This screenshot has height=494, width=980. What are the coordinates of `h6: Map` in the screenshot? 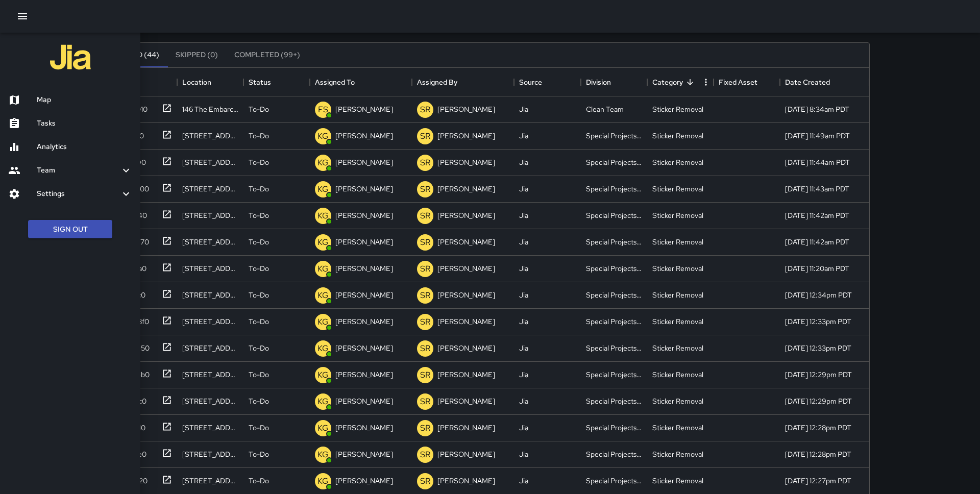 It's located at (84, 100).